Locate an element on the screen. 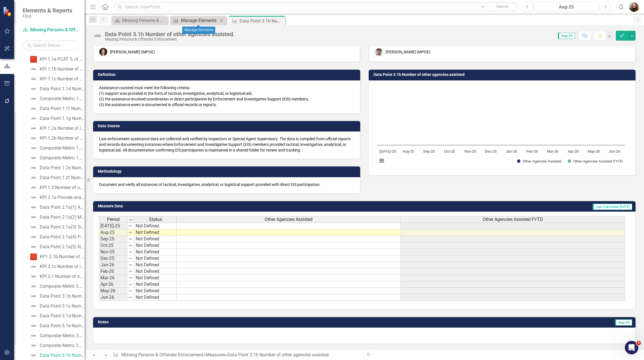 The height and width of the screenshot is (360, 644). a: Data Point 2.1a(4) Purple Alerts Issued is located at coordinates (56, 237).